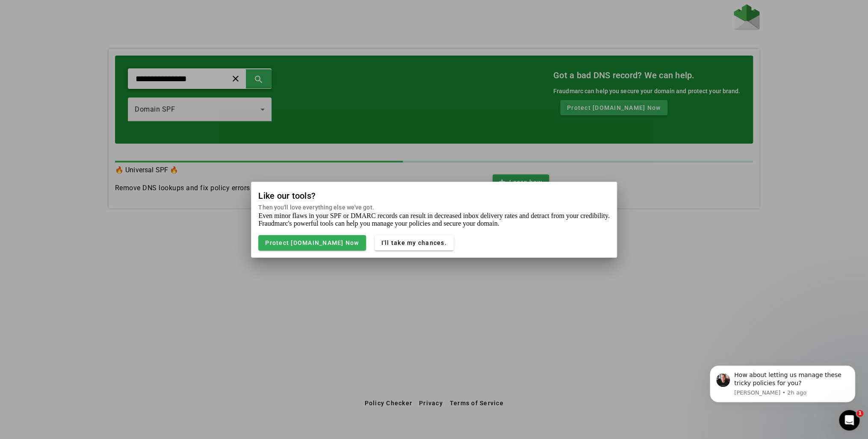 The image size is (868, 439). What do you see at coordinates (94, 40) in the screenshot?
I see `p: Message from Keith, sent 2h ago` at bounding box center [94, 40].